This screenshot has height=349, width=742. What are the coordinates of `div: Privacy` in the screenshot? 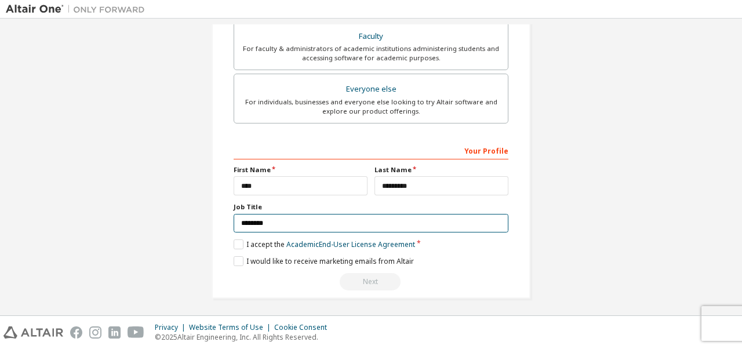 It's located at (172, 328).